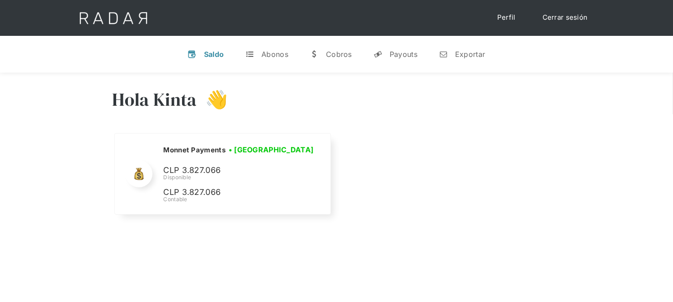 The image size is (673, 302). Describe the element at coordinates (378, 54) in the screenshot. I see `div: y` at that location.